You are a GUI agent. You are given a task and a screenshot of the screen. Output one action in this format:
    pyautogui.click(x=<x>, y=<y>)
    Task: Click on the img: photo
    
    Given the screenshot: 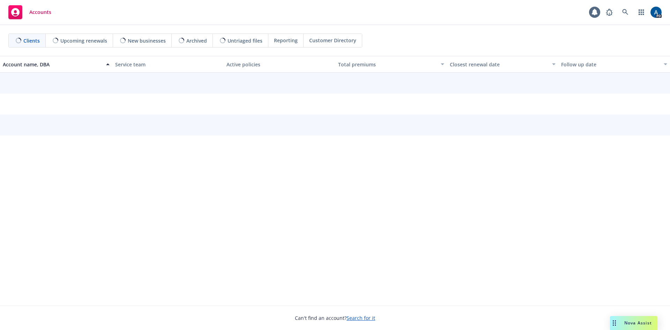 What is the action you would take?
    pyautogui.click(x=656, y=12)
    